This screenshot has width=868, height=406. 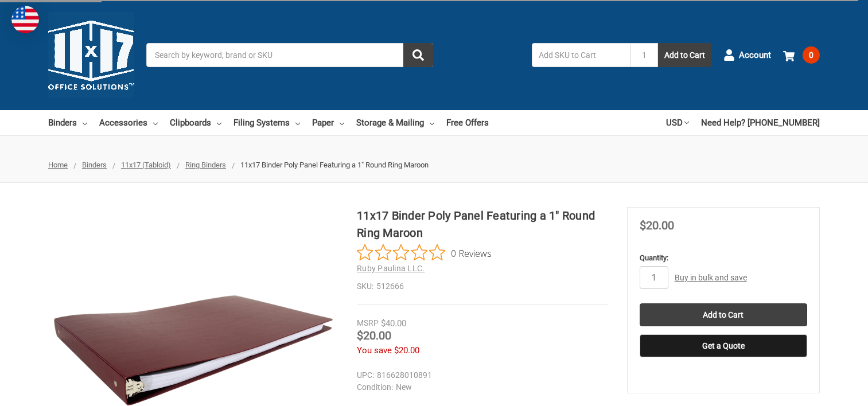 I want to click on a: Ring Binders, so click(x=205, y=164).